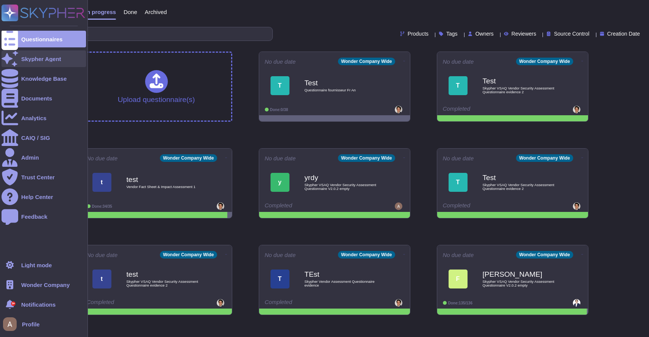  Describe the element at coordinates (36, 138) in the screenshot. I see `div: CAIQ / SIG` at that location.